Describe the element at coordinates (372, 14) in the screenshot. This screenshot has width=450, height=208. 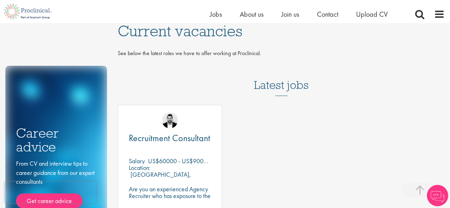
I see `span: Upload CV` at that location.